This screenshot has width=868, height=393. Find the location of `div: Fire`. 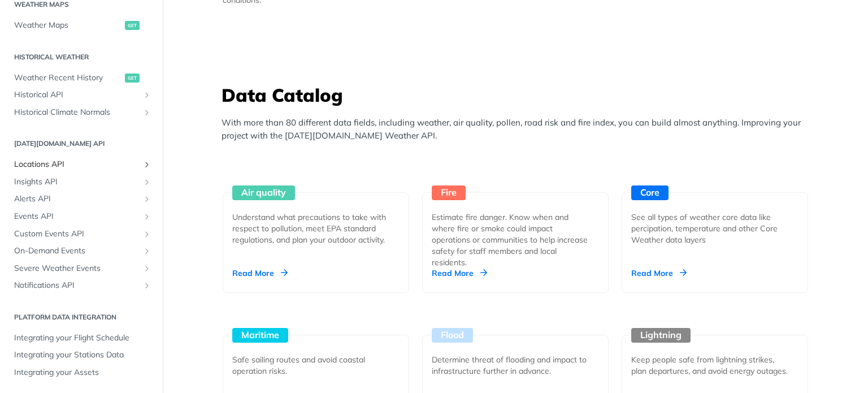

div: Fire is located at coordinates (449, 193).